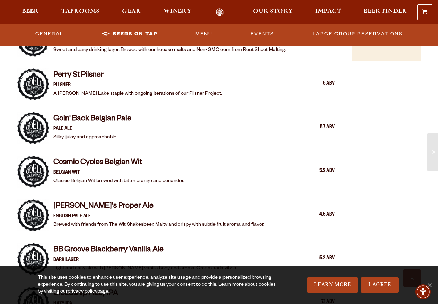  Describe the element at coordinates (273, 11) in the screenshot. I see `span: Our Story` at that location.